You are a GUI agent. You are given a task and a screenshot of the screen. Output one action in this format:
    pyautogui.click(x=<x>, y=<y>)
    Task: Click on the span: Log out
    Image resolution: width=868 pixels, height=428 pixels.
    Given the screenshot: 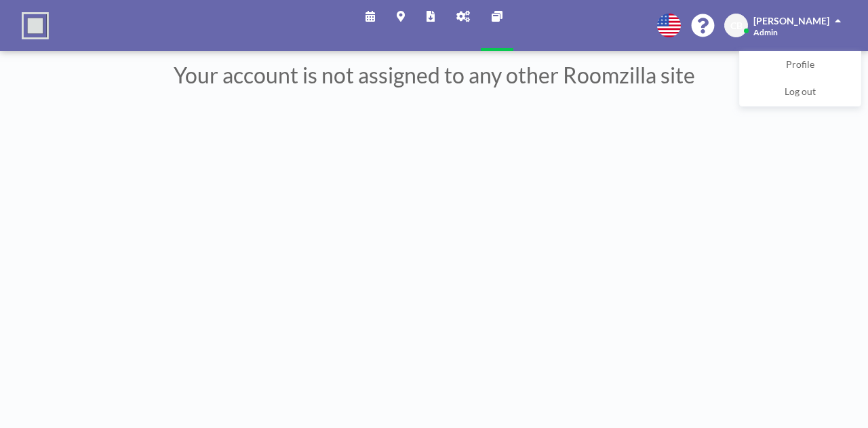 What is the action you would take?
    pyautogui.click(x=800, y=92)
    